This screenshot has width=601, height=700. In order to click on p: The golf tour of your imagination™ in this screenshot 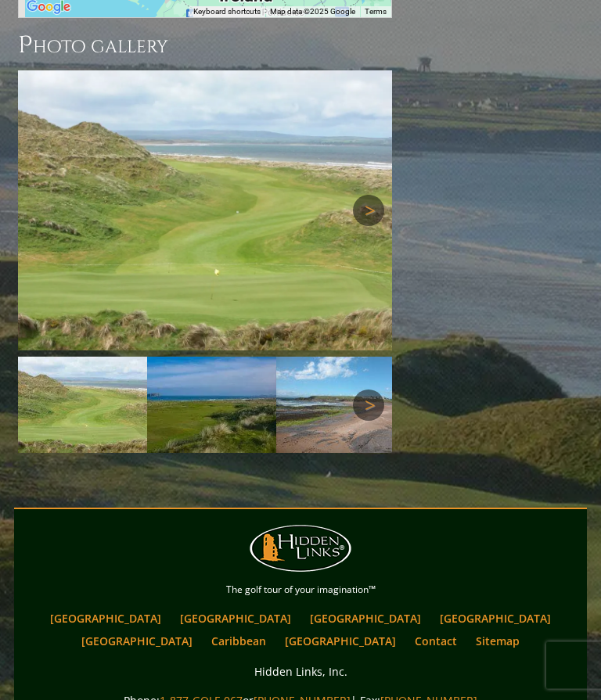, I will do `click(301, 591)`.